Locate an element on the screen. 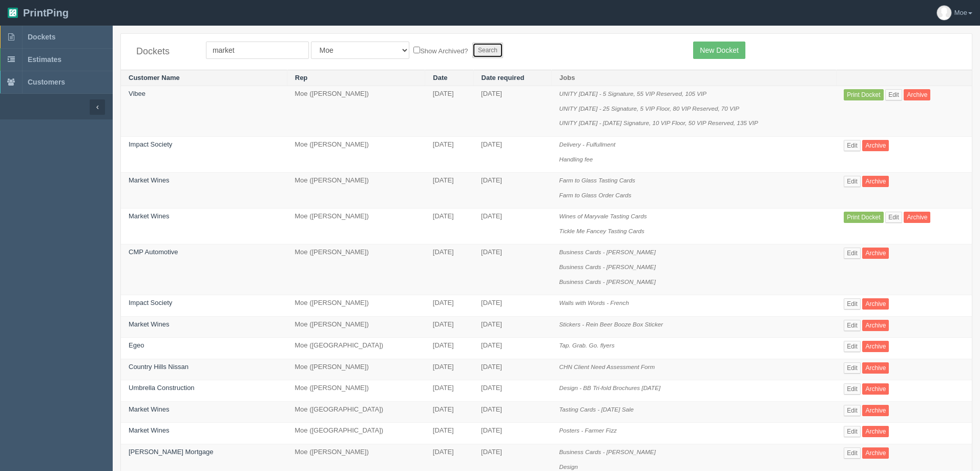 This screenshot has height=471, width=980. i: Design is located at coordinates (569, 467).